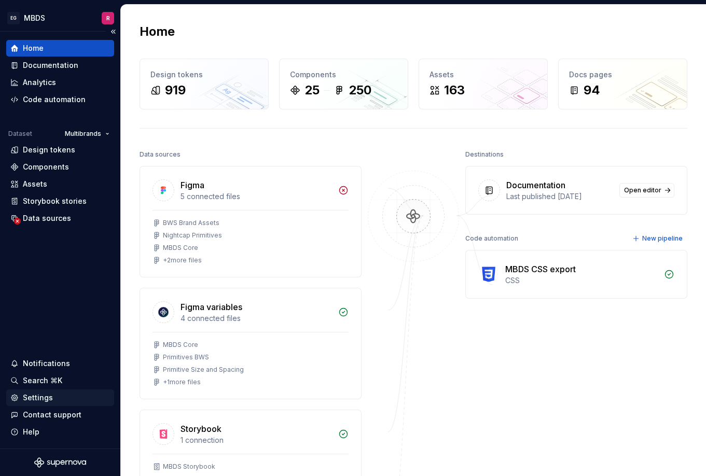 The height and width of the screenshot is (476, 706). What do you see at coordinates (60, 65) in the screenshot?
I see `a: Documentation` at bounding box center [60, 65].